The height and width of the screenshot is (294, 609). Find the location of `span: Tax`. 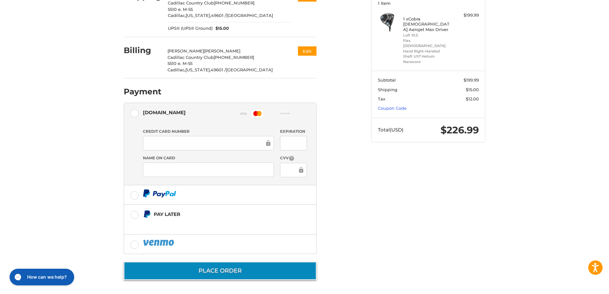

span: Tax is located at coordinates (381, 99).